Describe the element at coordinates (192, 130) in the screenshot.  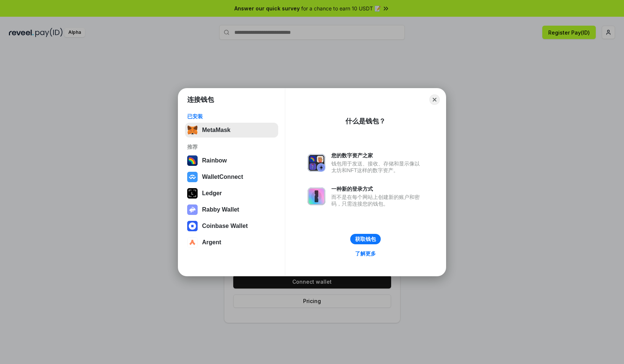
I see `img: svg+xml,%3Csvg%20fill%3D%22none%22%20height%3D%2233%22%20viewBox%3D%220%200%2035%2033%22%20width%...` at that location.